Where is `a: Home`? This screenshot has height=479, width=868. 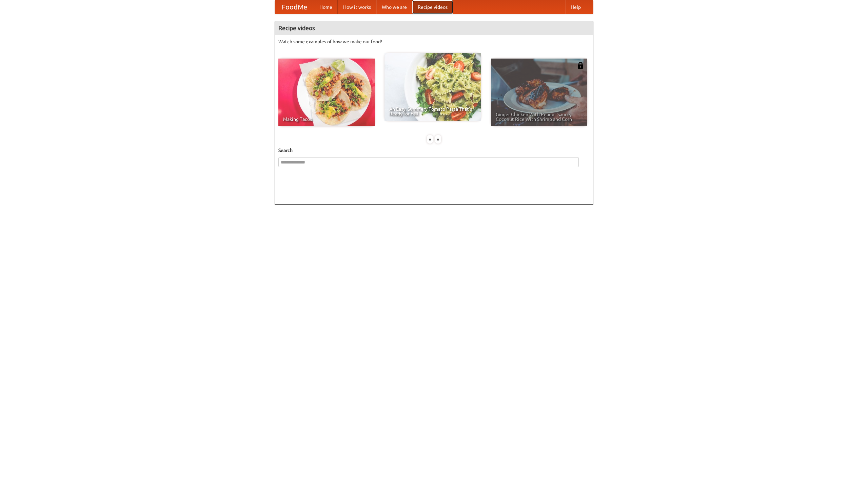 a: Home is located at coordinates (326, 7).